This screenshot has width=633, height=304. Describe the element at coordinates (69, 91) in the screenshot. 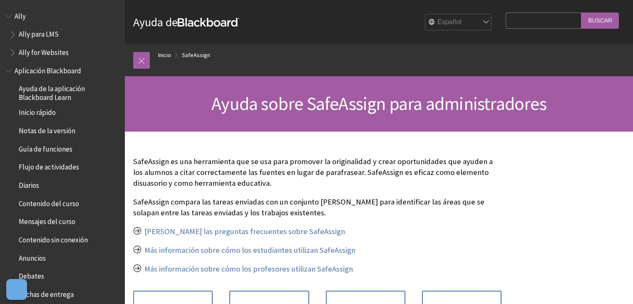

I see `span: Ayuda de la aplicación Blackboard Learn` at that location.